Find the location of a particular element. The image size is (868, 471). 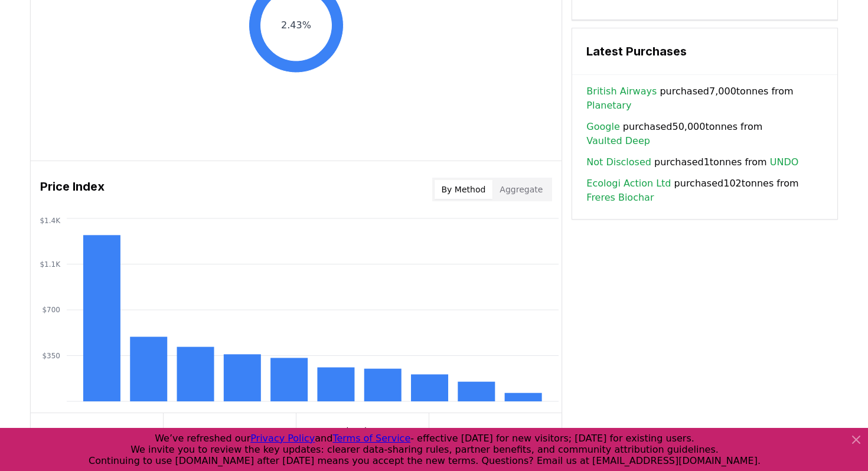

span: purchased 1 tonnes from is located at coordinates (692, 163).